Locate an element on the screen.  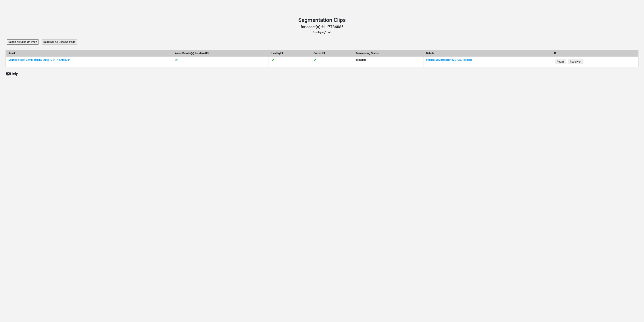
header: Displaying Job is located at coordinates (322, 25).